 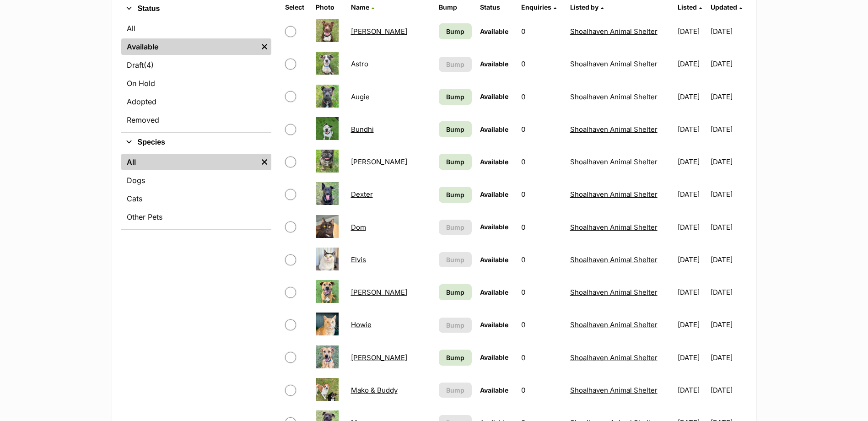 What do you see at coordinates (587, 7) in the screenshot?
I see `a: Listed by` at bounding box center [587, 7].